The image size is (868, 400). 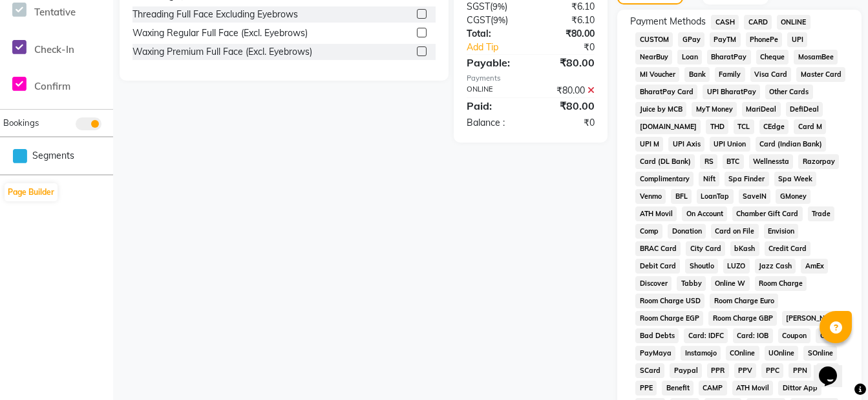 What do you see at coordinates (800, 370) in the screenshot?
I see `span: PPN` at bounding box center [800, 370].